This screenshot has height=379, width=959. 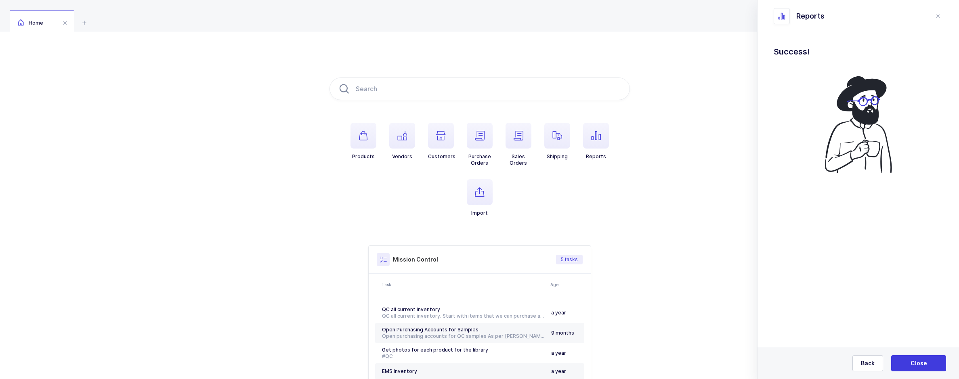 I want to click on div: #QC, so click(x=463, y=357).